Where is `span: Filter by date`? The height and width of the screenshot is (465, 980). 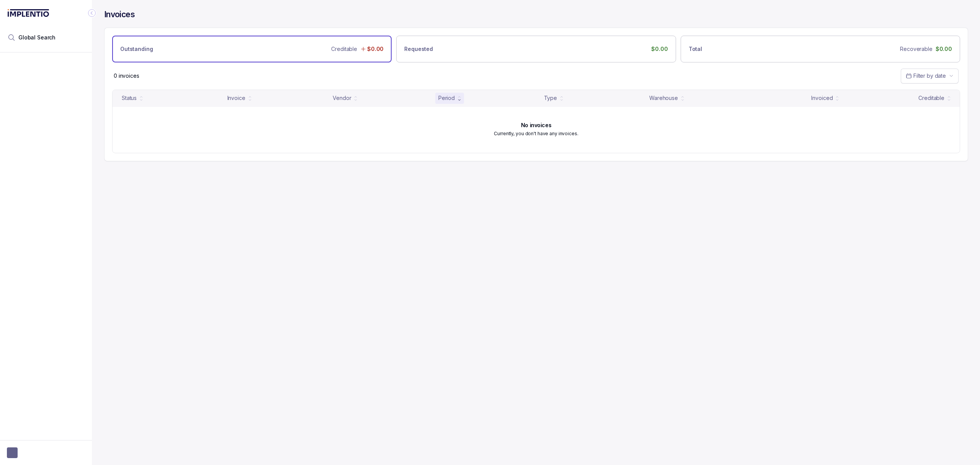
span: Filter by date is located at coordinates (929, 76).